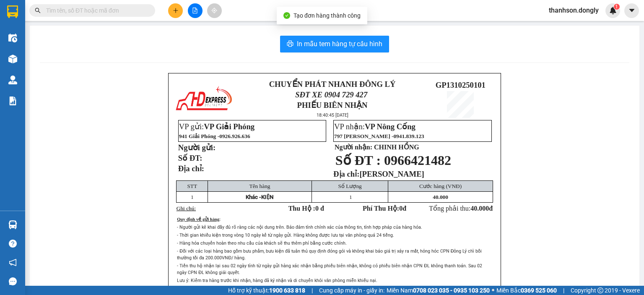 The width and height of the screenshot is (644, 295). Describe the element at coordinates (631, 11) in the screenshot. I see `span: caret-down` at that location.